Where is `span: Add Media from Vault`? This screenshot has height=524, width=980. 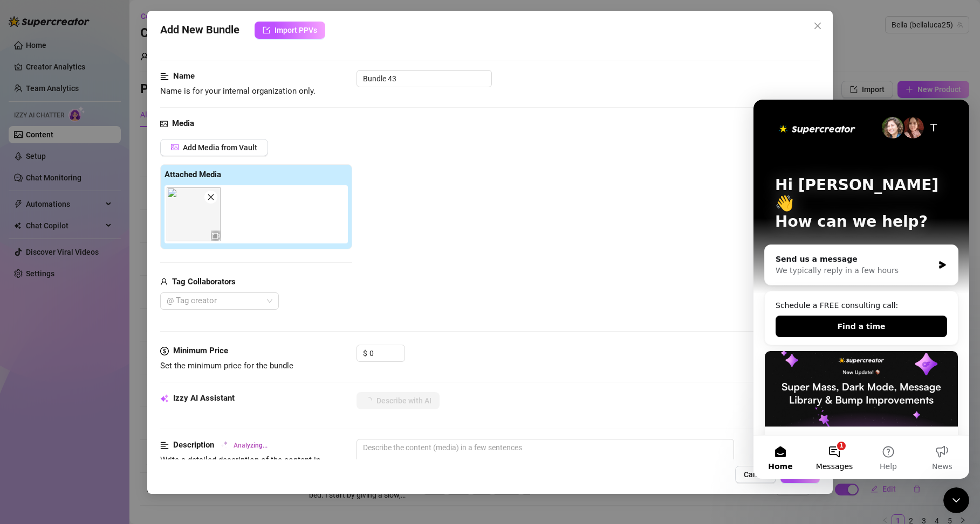 span: Add Media from Vault is located at coordinates (220, 148).